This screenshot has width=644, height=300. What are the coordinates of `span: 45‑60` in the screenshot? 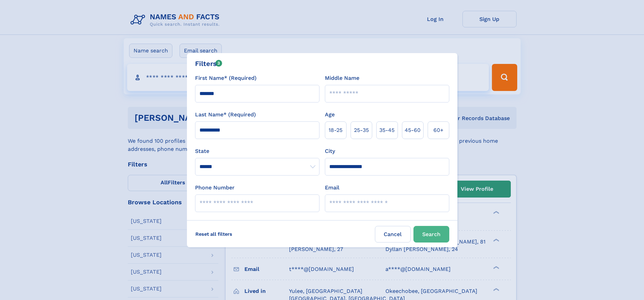 It's located at (412, 130).